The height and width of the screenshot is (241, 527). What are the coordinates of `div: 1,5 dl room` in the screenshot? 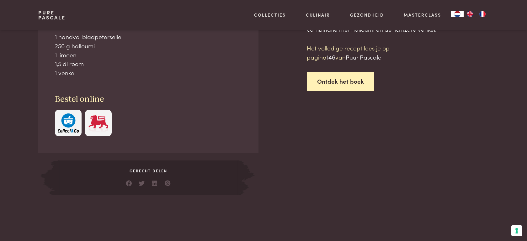 It's located at (148, 64).